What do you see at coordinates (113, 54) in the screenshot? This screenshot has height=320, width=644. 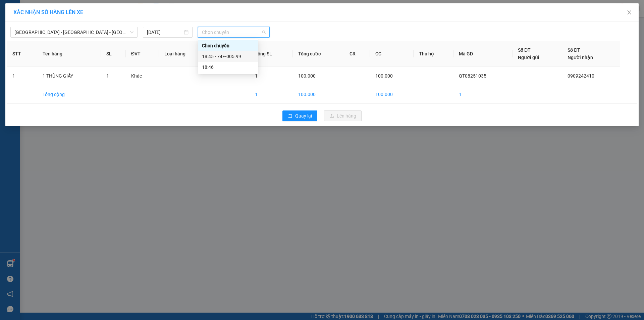 I see `th: SL` at bounding box center [113, 54].